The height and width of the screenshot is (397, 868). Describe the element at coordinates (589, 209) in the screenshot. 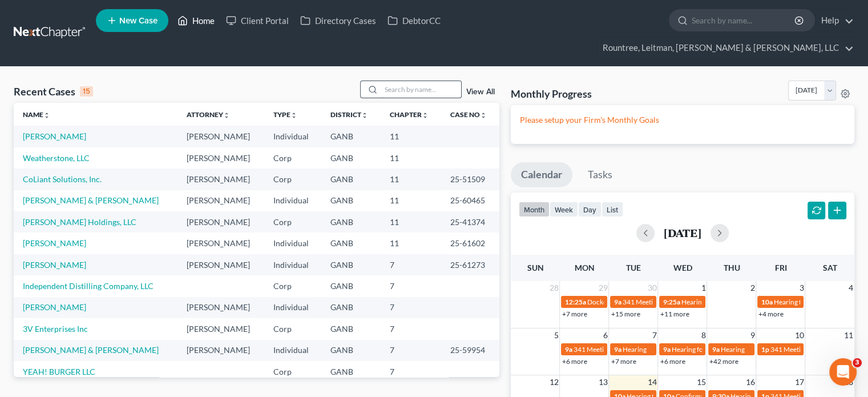

I see `button: day` at that location.